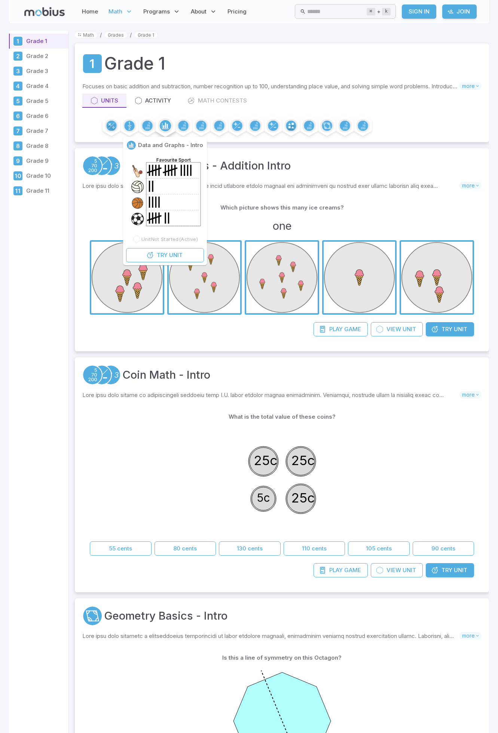 The image size is (498, 733). Describe the element at coordinates (282, 658) in the screenshot. I see `p: Is this a line of symmetry on this Octagon?` at that location.